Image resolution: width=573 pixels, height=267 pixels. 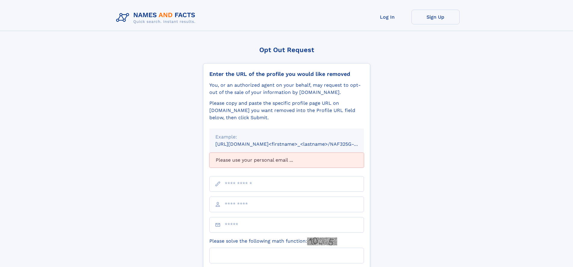 What do you see at coordinates (287, 160) in the screenshot?
I see `div: Please use your personal email ...` at bounding box center [287, 160].